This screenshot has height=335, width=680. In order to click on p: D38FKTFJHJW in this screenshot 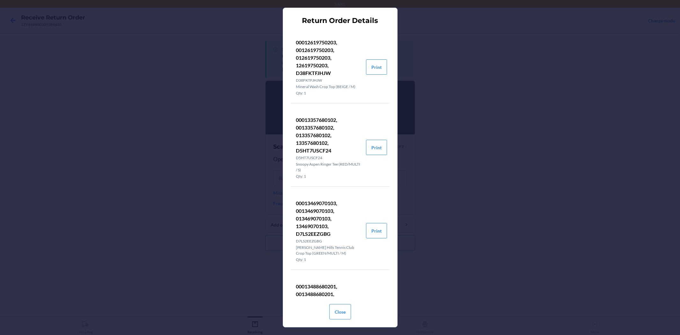, I will do `click(329, 80)`.